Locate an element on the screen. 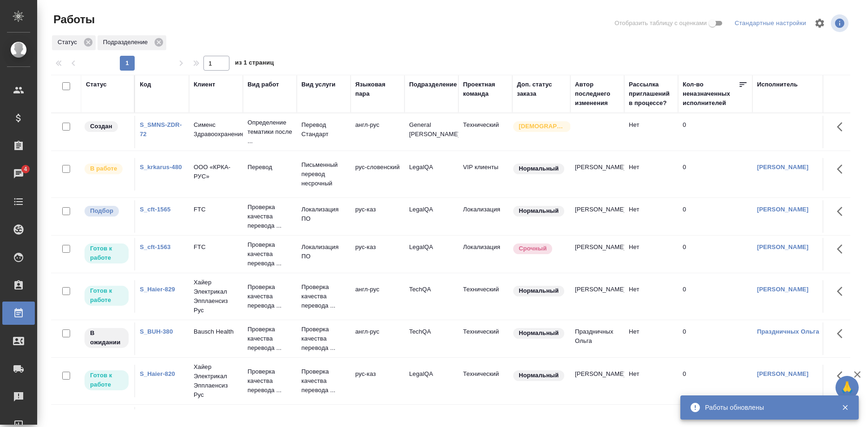 The height and width of the screenshot is (427, 868). div: split button is located at coordinates (770, 23).